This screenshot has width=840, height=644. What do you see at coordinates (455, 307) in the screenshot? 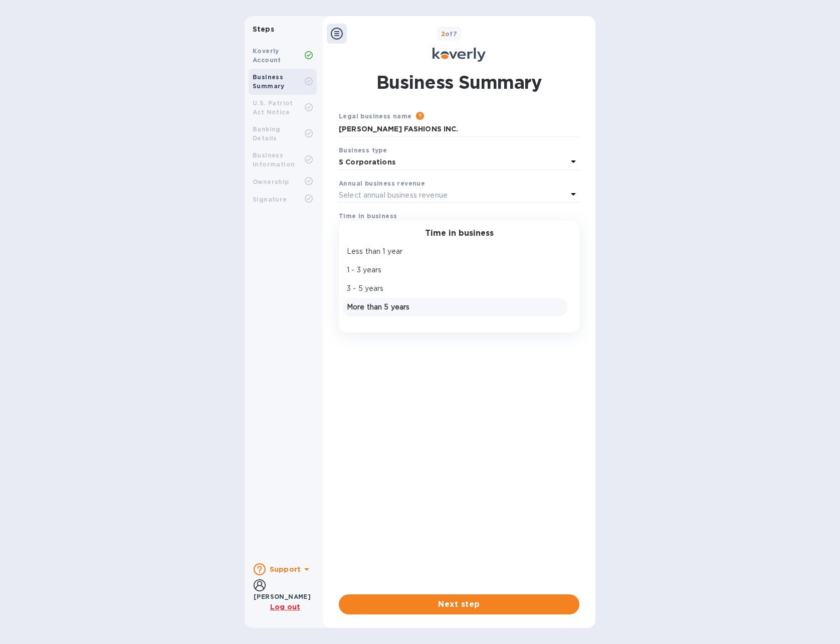
I see `p: More than 5 years` at bounding box center [455, 307].